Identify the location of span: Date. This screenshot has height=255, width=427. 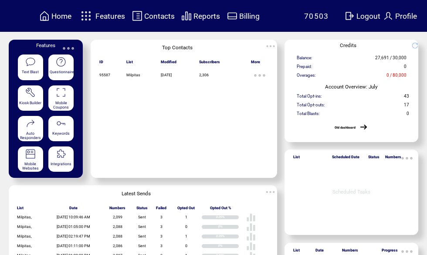
(73, 209).